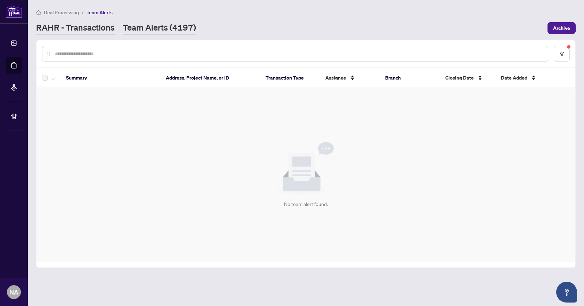 The width and height of the screenshot is (584, 306). What do you see at coordinates (110, 78) in the screenshot?
I see `th: Summary` at bounding box center [110, 78].